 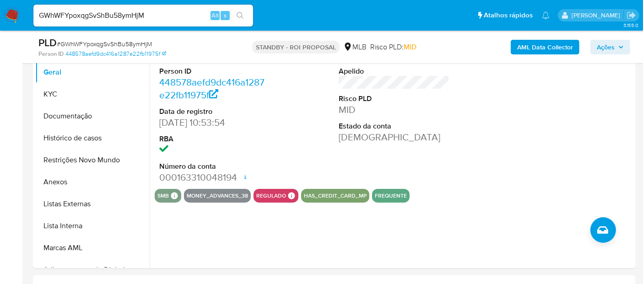 I want to click on button: money_advances_38, so click(x=218, y=196).